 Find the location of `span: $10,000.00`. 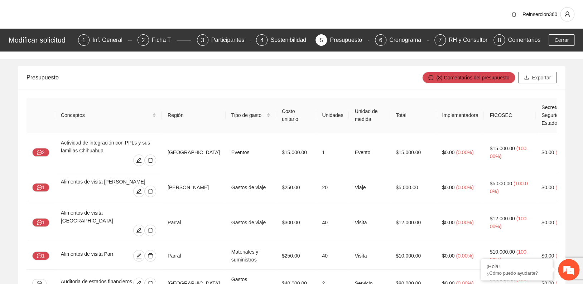

span: $10,000.00 is located at coordinates (502, 252).